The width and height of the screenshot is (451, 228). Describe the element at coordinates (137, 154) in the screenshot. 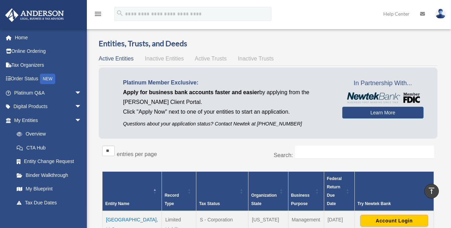

I see `label: entries per page` at that location.